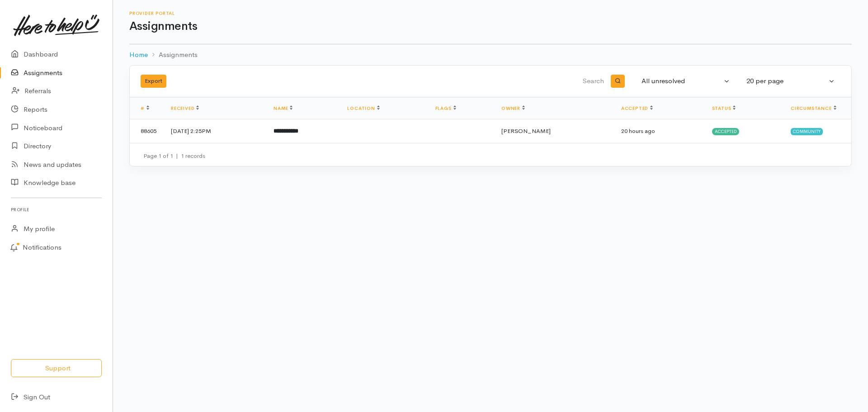 This screenshot has height=412, width=868. Describe the element at coordinates (491, 13) in the screenshot. I see `h6: Provider Portal` at that location.